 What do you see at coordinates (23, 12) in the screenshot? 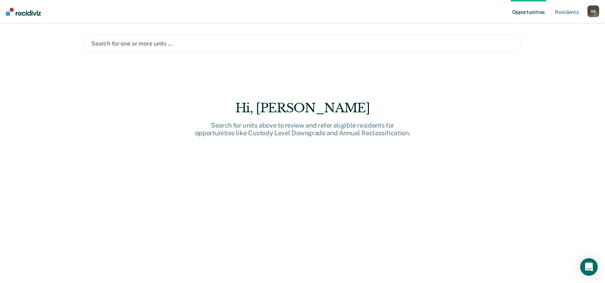
I see `img: Recidiviz` at bounding box center [23, 12].